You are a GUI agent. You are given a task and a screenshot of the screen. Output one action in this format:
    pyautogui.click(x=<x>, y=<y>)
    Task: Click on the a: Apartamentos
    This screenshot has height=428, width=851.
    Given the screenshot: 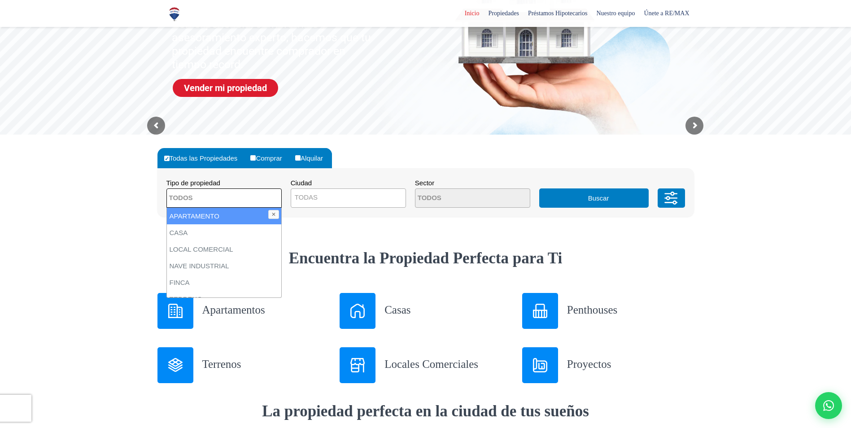 What is the action you would take?
    pyautogui.click(x=243, y=311)
    